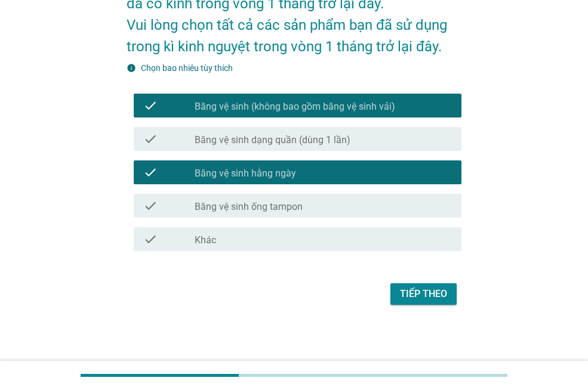 The image size is (588, 390). What do you see at coordinates (423, 294) in the screenshot?
I see `div: Tiếp theo` at bounding box center [423, 294].